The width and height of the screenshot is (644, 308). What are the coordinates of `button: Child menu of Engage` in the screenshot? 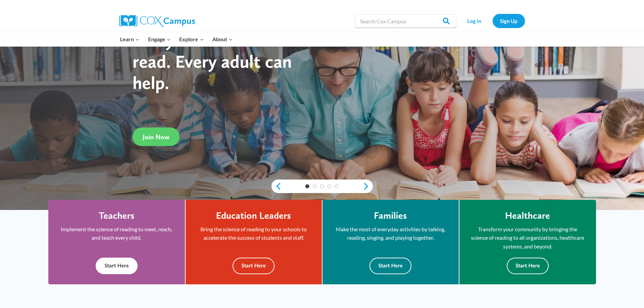 It's located at (159, 39).